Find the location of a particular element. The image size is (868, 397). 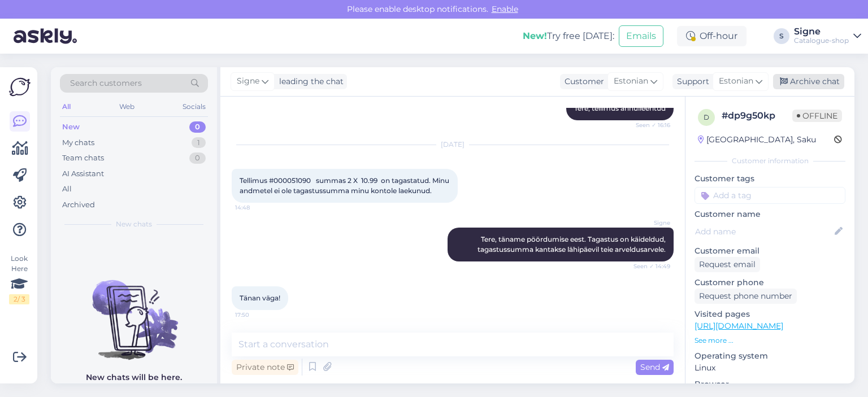

div: leading the chat is located at coordinates (309, 81).